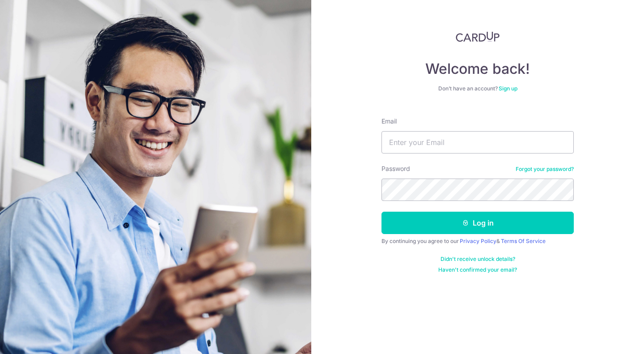  What do you see at coordinates (478, 37) in the screenshot?
I see `img: CardUp Logo` at bounding box center [478, 37].